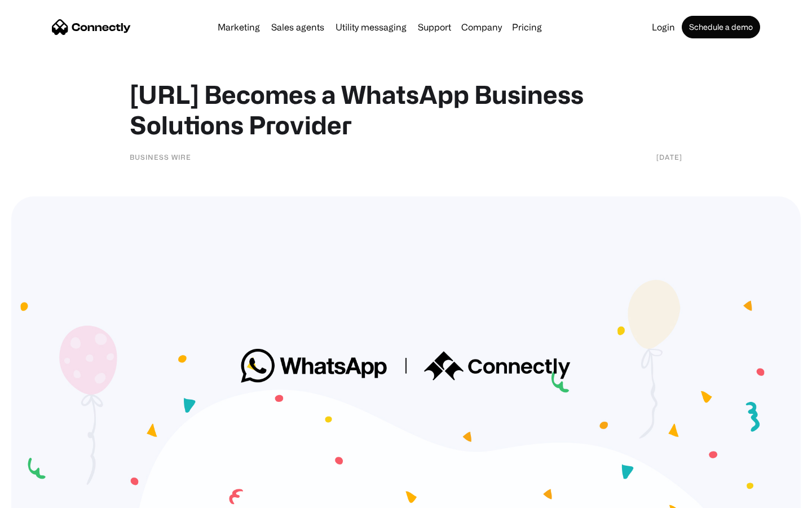 This screenshot has width=812, height=508. Describe the element at coordinates (92, 27) in the screenshot. I see `a: home` at that location.